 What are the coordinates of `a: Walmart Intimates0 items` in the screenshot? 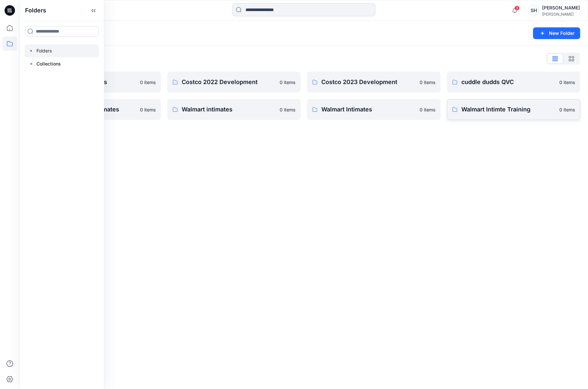 It's located at (374, 109).